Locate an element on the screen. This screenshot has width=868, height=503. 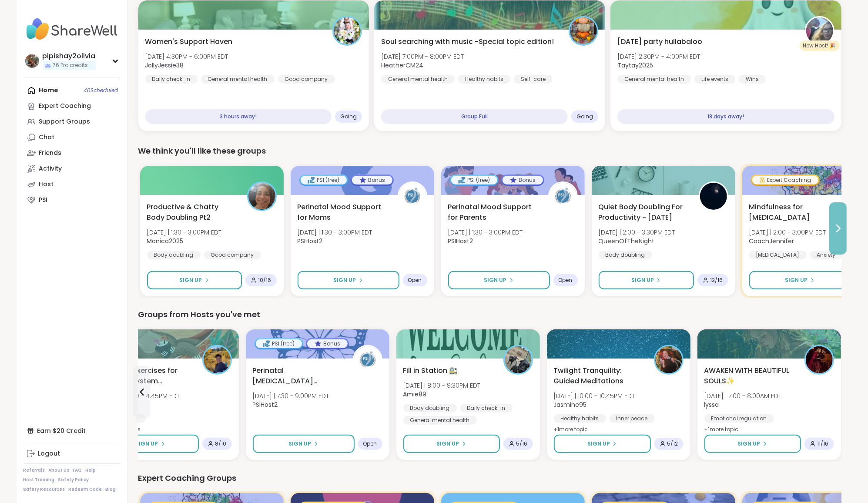
span: 11 / 16 is located at coordinates (823, 444).